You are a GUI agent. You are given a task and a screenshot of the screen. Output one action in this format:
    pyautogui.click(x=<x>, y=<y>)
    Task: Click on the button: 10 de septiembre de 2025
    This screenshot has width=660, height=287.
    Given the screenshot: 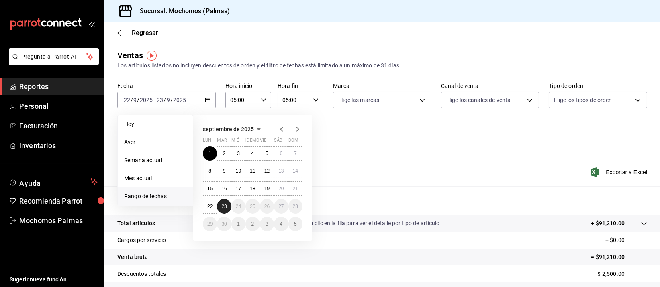 What is the action you would take?
    pyautogui.click(x=238, y=171)
    